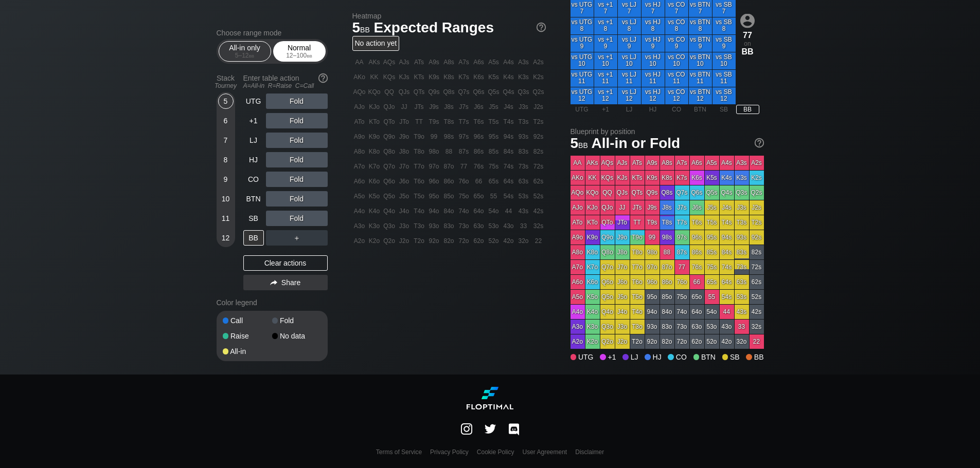  Describe the element at coordinates (464, 181) in the screenshot. I see `div: 76o` at that location.